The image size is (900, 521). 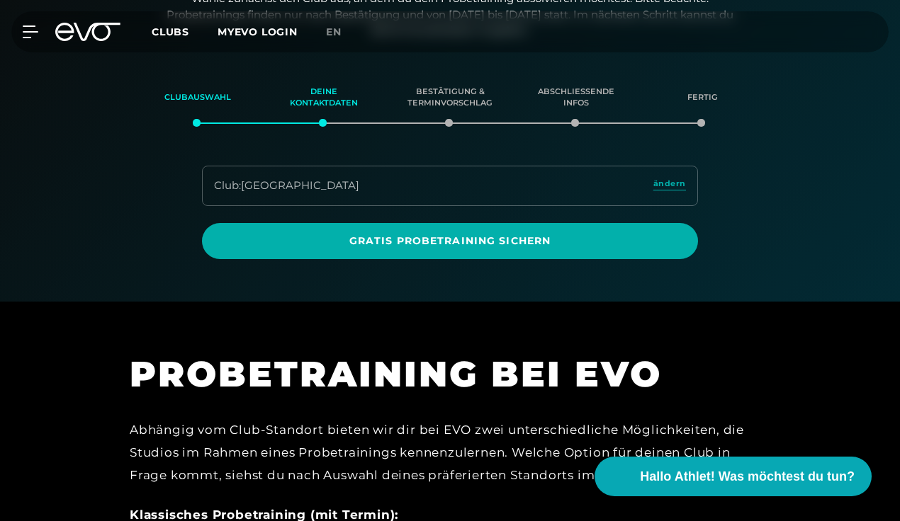 What do you see at coordinates (184, 31) in the screenshot?
I see `a: Clubs` at bounding box center [184, 31].